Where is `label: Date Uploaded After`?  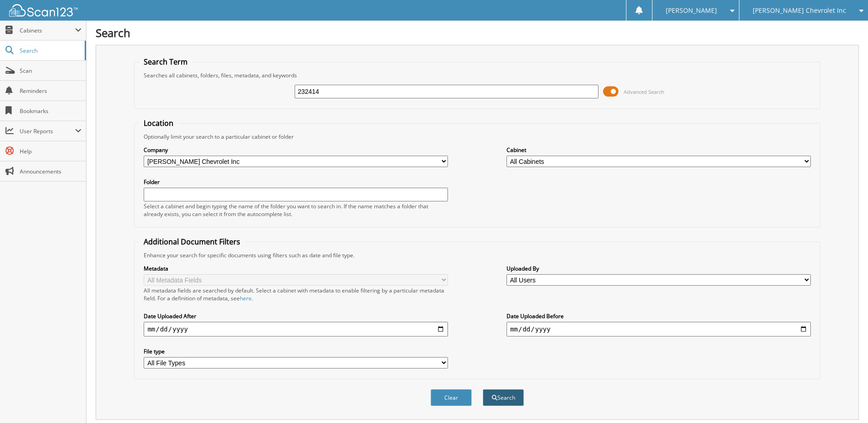 label: Date Uploaded After is located at coordinates (296, 316).